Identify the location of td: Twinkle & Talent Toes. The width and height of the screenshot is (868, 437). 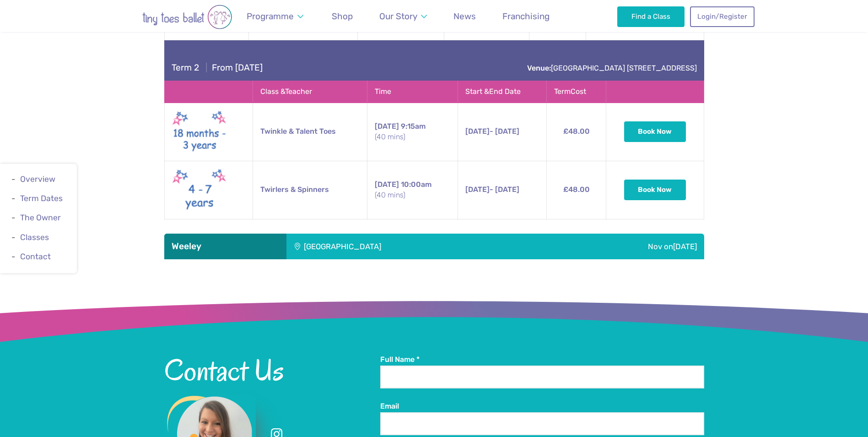
(310, 131).